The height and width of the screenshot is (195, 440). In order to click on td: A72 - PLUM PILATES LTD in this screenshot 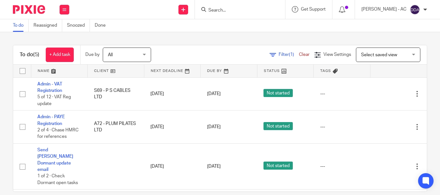, I will do `click(116, 127)`.